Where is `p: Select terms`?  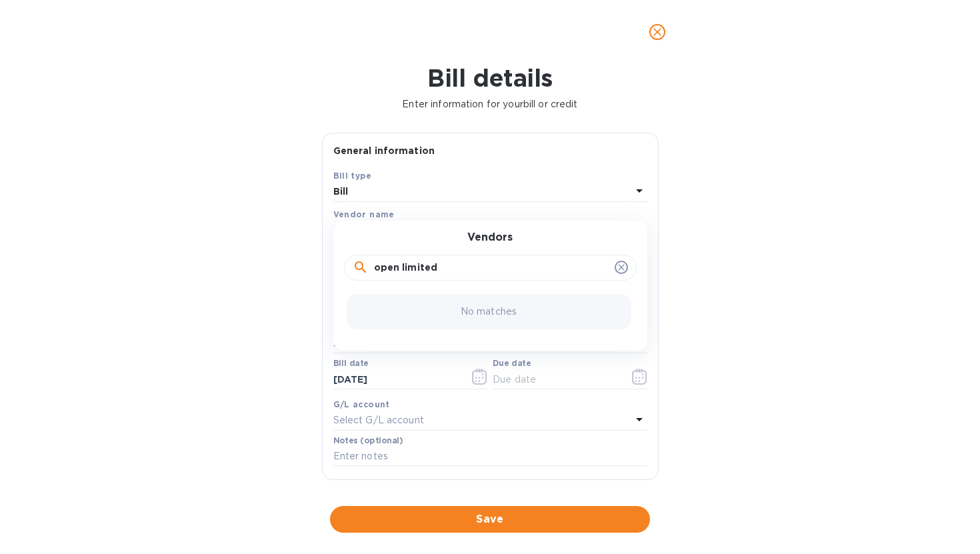 p: Select terms is located at coordinates (363, 344).